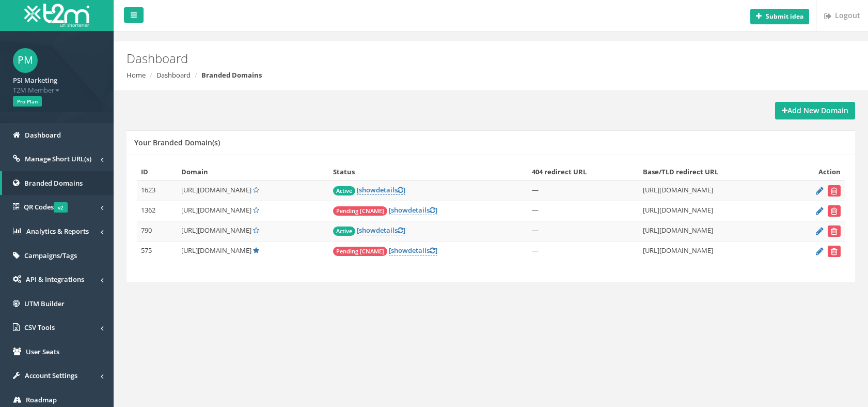 The image size is (868, 407). What do you see at coordinates (253, 171) in the screenshot?
I see `th: Domain` at bounding box center [253, 171].